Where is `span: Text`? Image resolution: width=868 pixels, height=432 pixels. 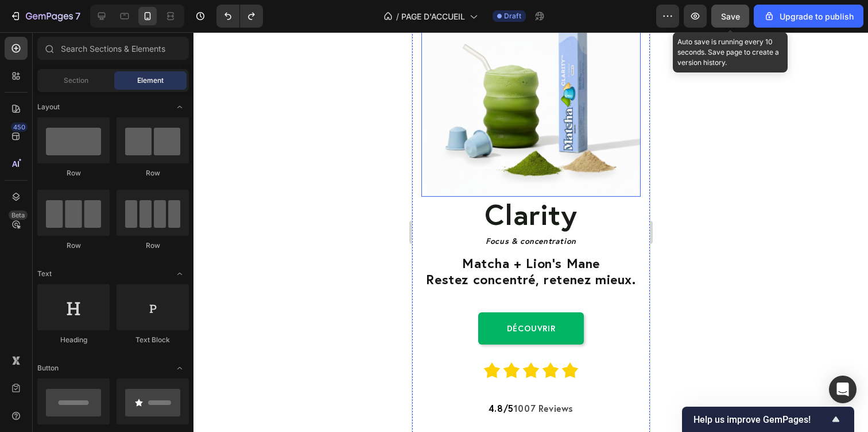 span: Text is located at coordinates (44, 274).